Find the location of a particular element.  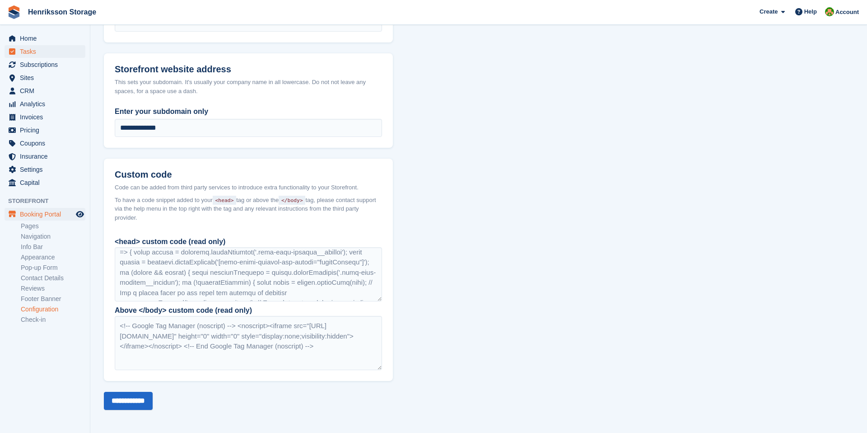

span: Storefront is located at coordinates (49, 201).